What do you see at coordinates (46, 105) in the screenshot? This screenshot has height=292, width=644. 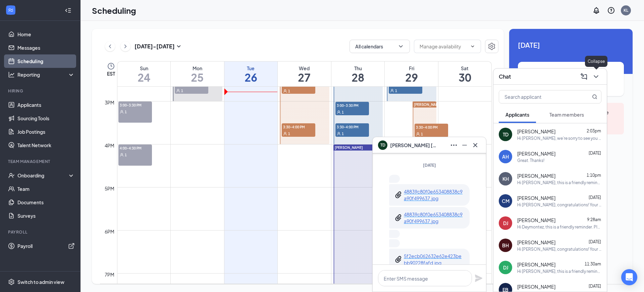 I see `a: Applicants` at bounding box center [46, 105].